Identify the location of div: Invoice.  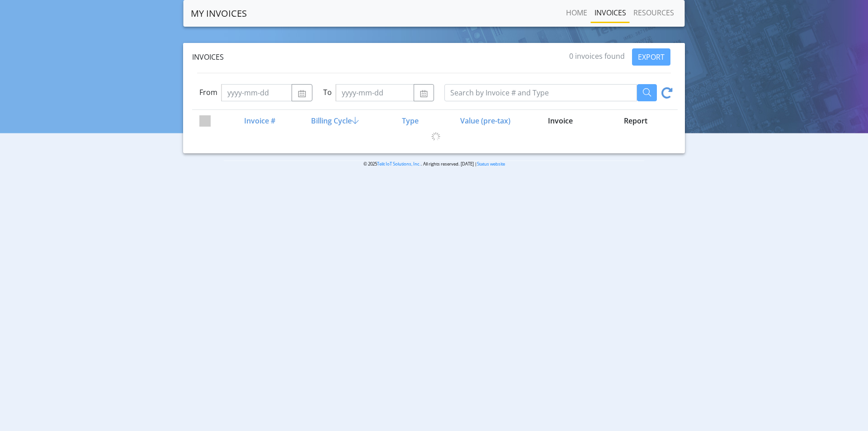
(559, 120).